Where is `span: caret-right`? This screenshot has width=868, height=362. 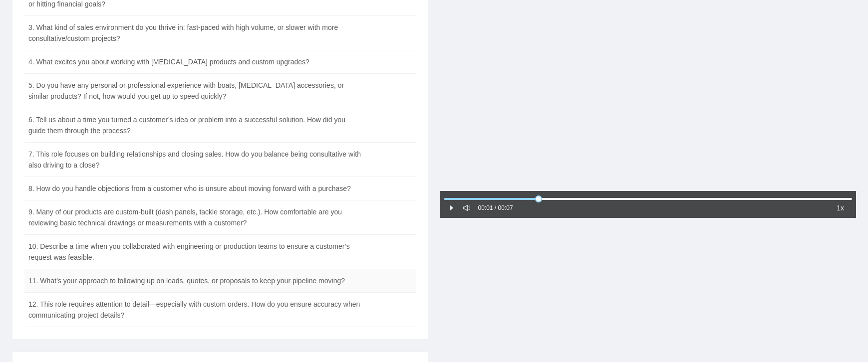
span: caret-right is located at coordinates (452, 208).